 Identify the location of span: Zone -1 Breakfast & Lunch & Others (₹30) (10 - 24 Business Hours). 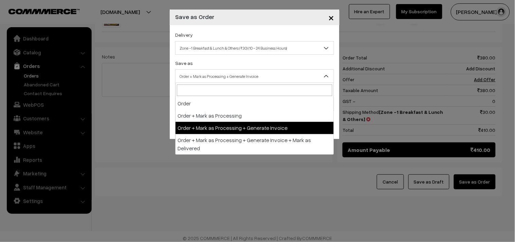
(255, 48).